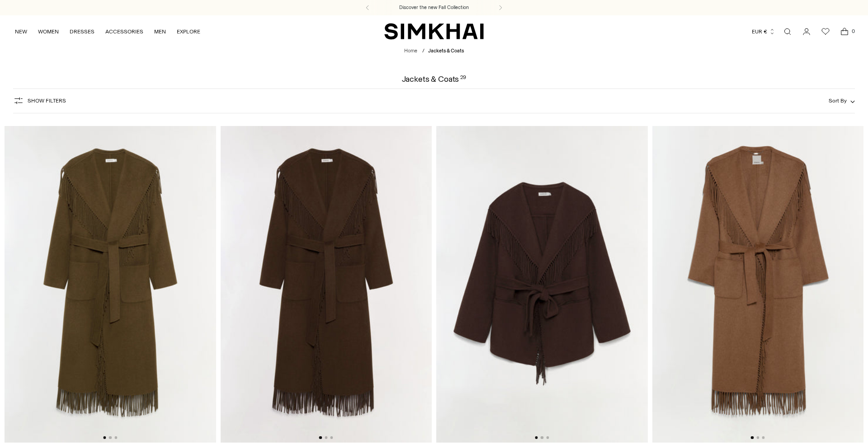 The image size is (868, 448). What do you see at coordinates (188, 32) in the screenshot?
I see `a: EXPLORE` at bounding box center [188, 32].